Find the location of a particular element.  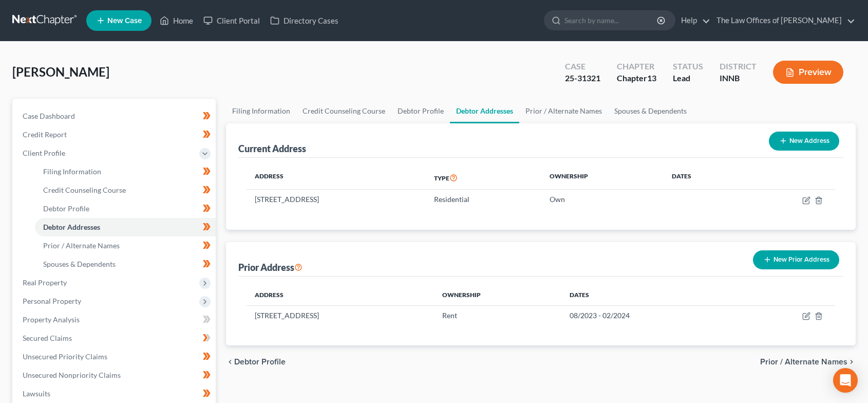

span: Credit Report is located at coordinates (45, 134).